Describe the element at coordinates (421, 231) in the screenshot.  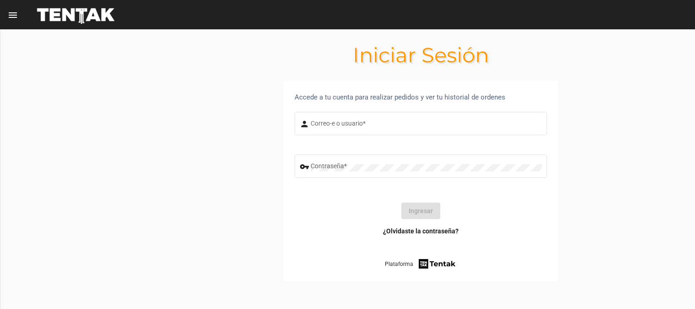
I see `a: ¿Olvidaste la contraseña?` at that location.